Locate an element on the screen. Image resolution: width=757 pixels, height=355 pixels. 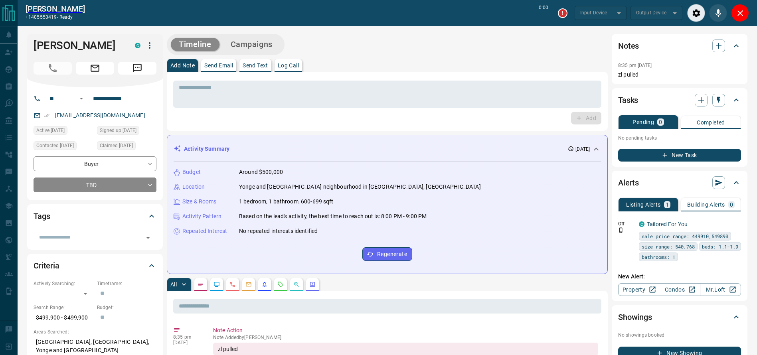
p: Send Email is located at coordinates (219, 65).